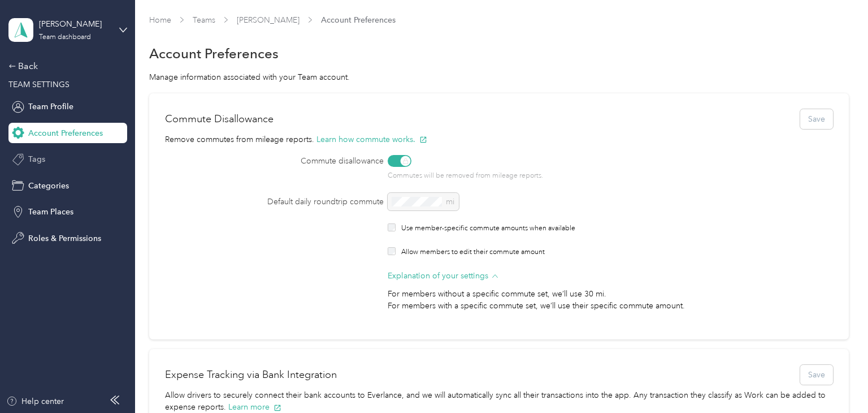 Image resolution: width=868 pixels, height=413 pixels. I want to click on span: Expense Tracking via Bank Integration, so click(251, 374).